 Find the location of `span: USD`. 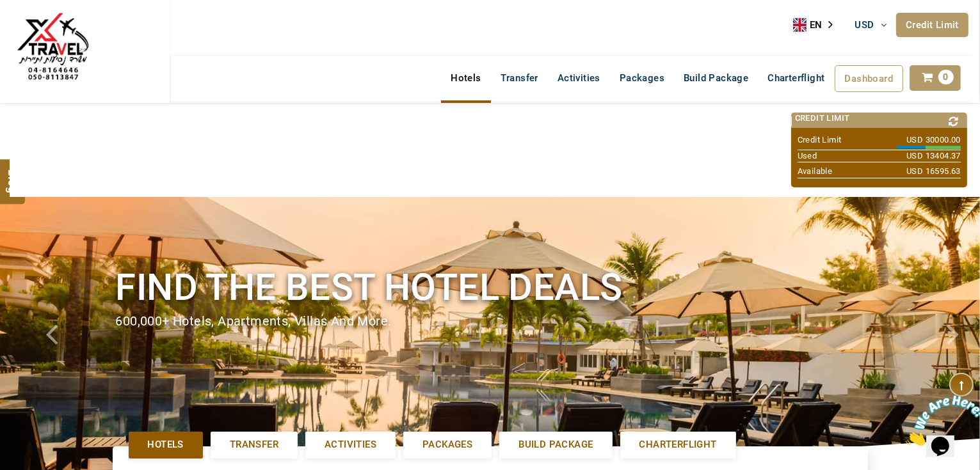

span: USD is located at coordinates (865, 25).